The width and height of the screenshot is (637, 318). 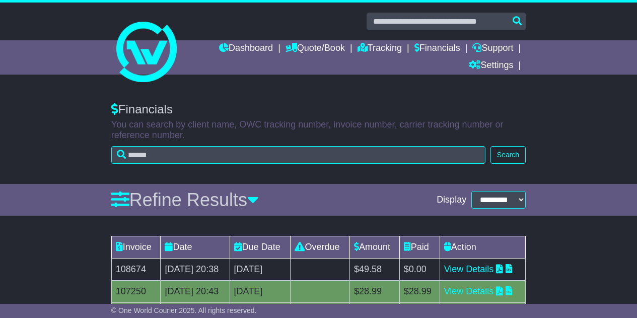 What do you see at coordinates (315, 49) in the screenshot?
I see `a: Quote/Book` at bounding box center [315, 49].